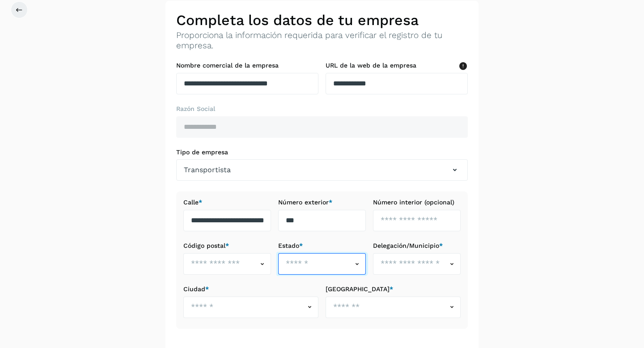 This screenshot has height=348, width=644. What do you see at coordinates (207, 170) in the screenshot?
I see `span: Transportista` at bounding box center [207, 170].